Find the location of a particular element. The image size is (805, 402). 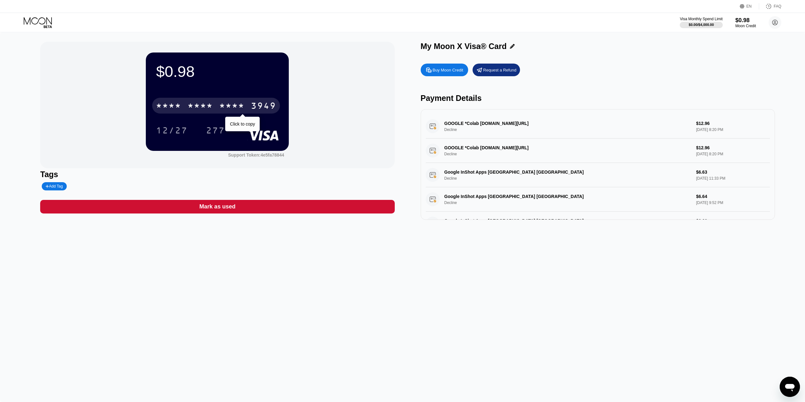

div: Visa Monthly Spend Limit is located at coordinates (701, 19).